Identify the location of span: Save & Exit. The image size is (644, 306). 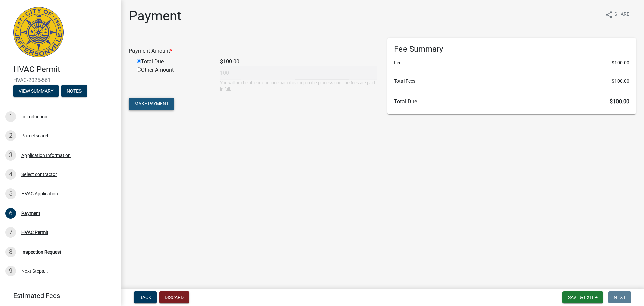
(581, 297).